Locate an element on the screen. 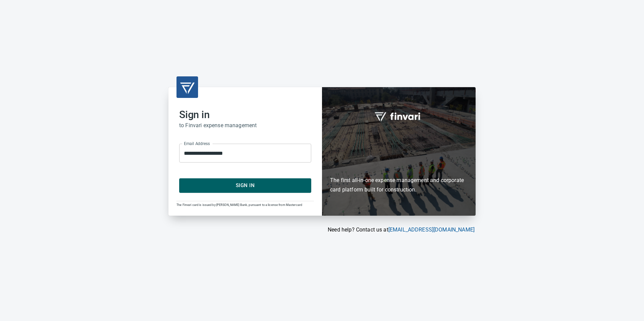  h6: The first all-in-one expense management and corporate card platform built for construction. is located at coordinates (399, 166).